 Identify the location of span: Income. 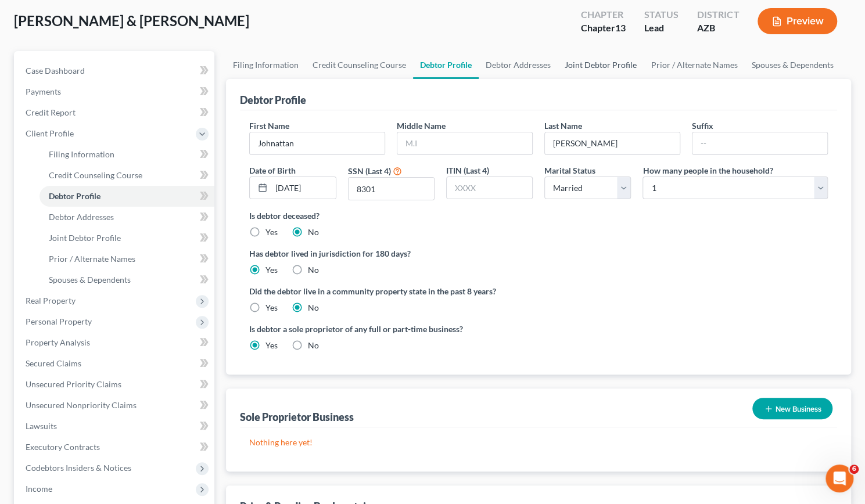
(39, 489).